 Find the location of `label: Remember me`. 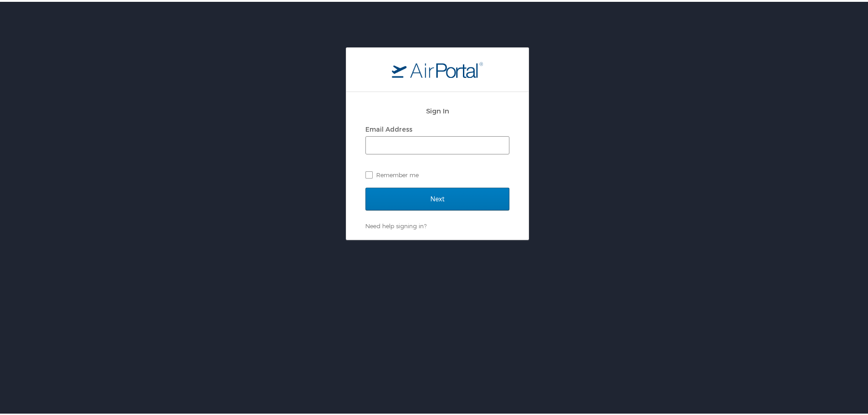

label: Remember me is located at coordinates (437, 173).